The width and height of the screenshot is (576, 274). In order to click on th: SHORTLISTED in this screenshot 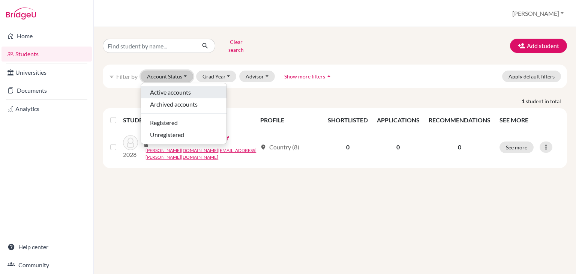, I will do `click(348, 120)`.